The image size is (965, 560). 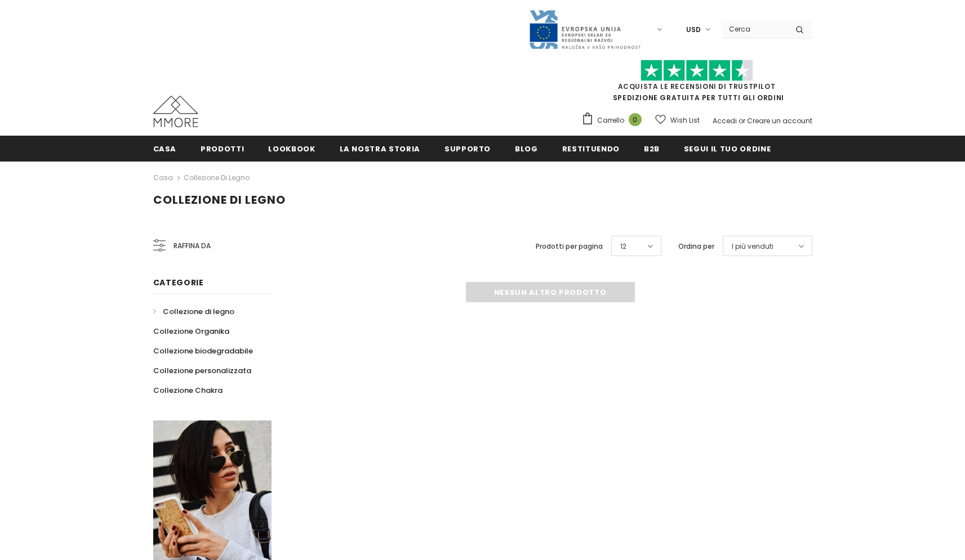 I want to click on a: Segui il tuo ordine, so click(x=728, y=148).